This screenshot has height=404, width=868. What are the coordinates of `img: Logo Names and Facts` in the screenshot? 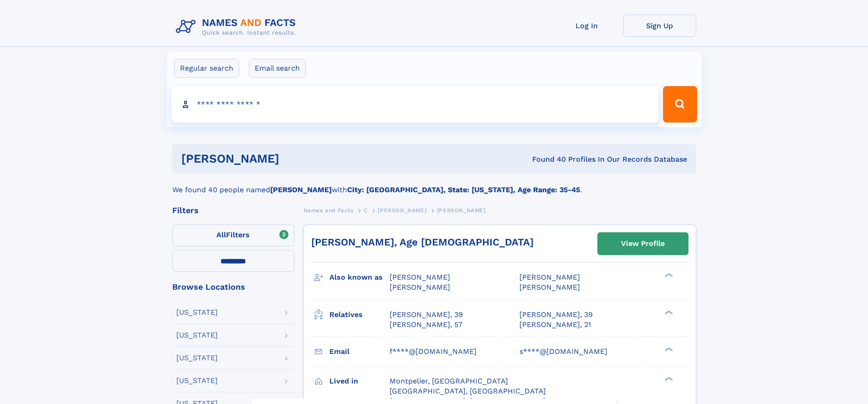 It's located at (238, 27).